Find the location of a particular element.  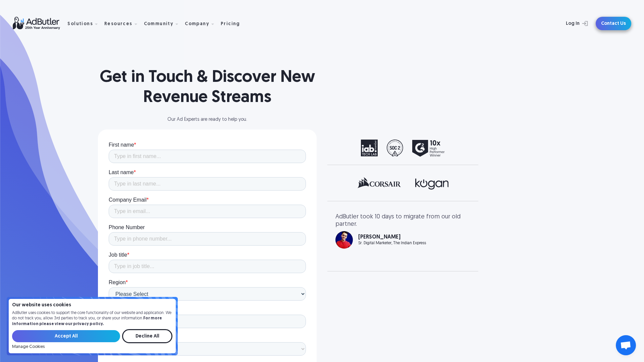

p: AdButler uses cookies to support the core functionality of our website and application. We do not... is located at coordinates (92, 319).